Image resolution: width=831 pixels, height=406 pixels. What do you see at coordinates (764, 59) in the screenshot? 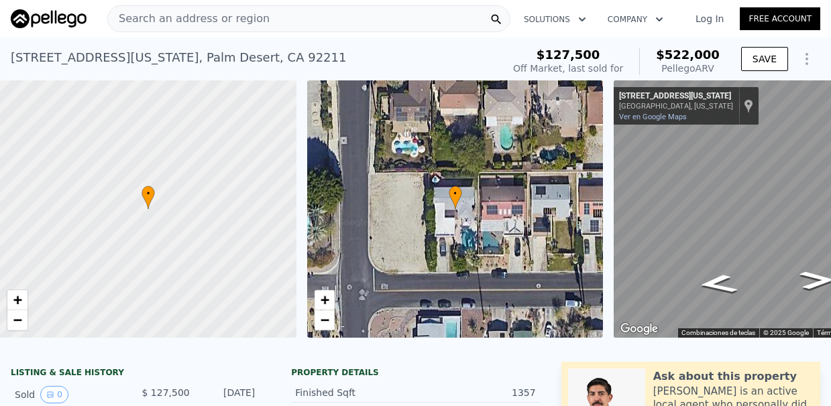
I see `button: SAVE` at bounding box center [764, 59].